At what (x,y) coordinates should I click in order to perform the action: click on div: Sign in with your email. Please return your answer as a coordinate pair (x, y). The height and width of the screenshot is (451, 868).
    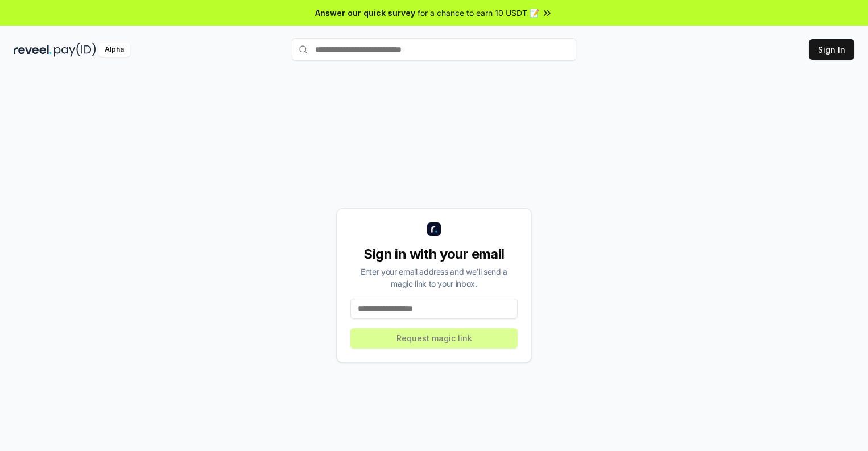
    Looking at the image, I should click on (434, 254).